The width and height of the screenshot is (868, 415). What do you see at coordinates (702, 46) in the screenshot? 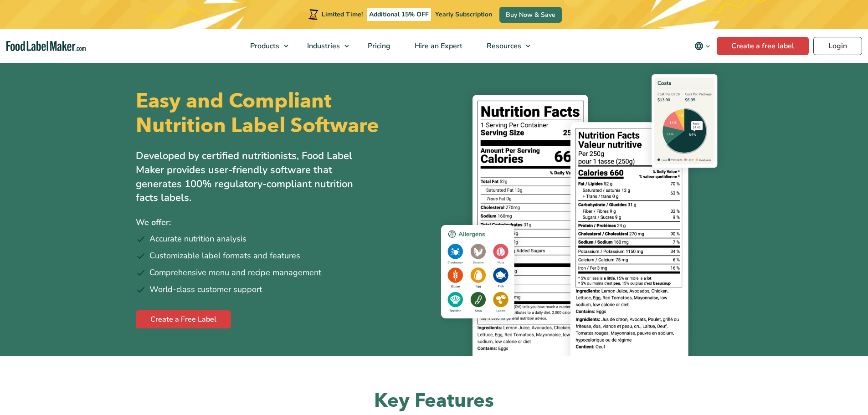
I see `button: Change language` at bounding box center [702, 46].